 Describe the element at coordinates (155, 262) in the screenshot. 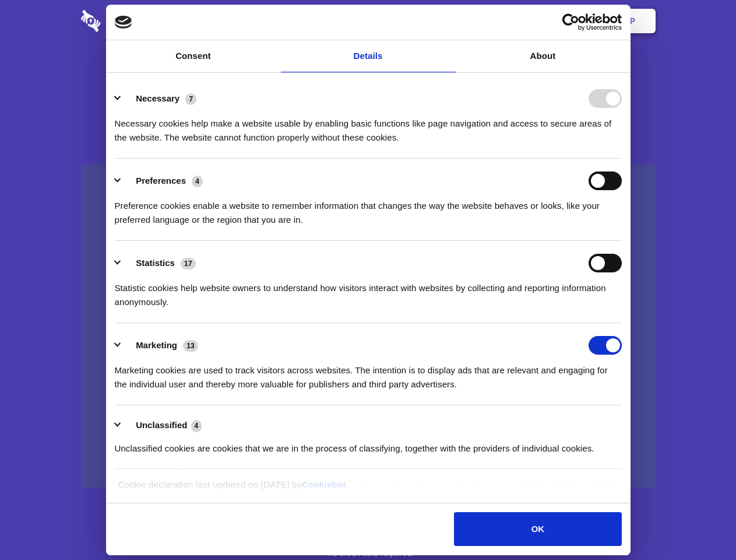

I see `label: Statistics` at that location.